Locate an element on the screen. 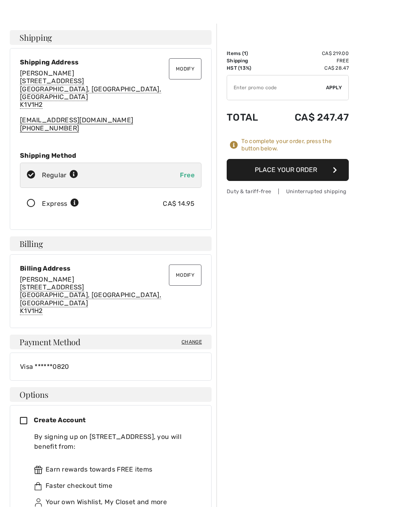 This screenshot has height=507, width=420. div: Shipping Method is located at coordinates (111, 156).